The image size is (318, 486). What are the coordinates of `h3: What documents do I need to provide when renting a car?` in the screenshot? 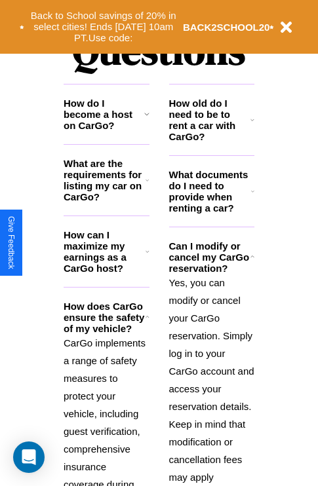 It's located at (210, 191).